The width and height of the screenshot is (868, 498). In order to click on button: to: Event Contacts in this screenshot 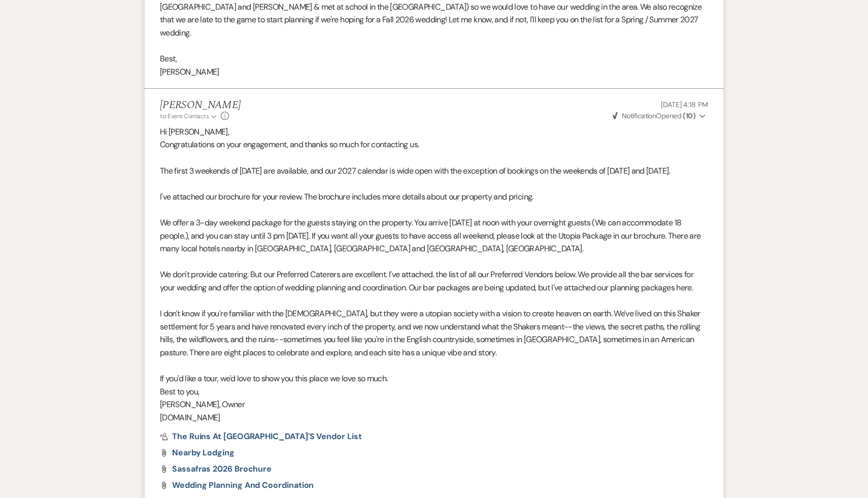, I will do `click(189, 117)`.